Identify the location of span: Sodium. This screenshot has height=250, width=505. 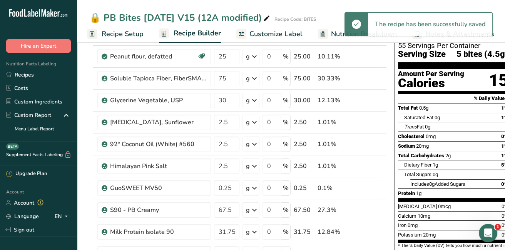
(407, 146).